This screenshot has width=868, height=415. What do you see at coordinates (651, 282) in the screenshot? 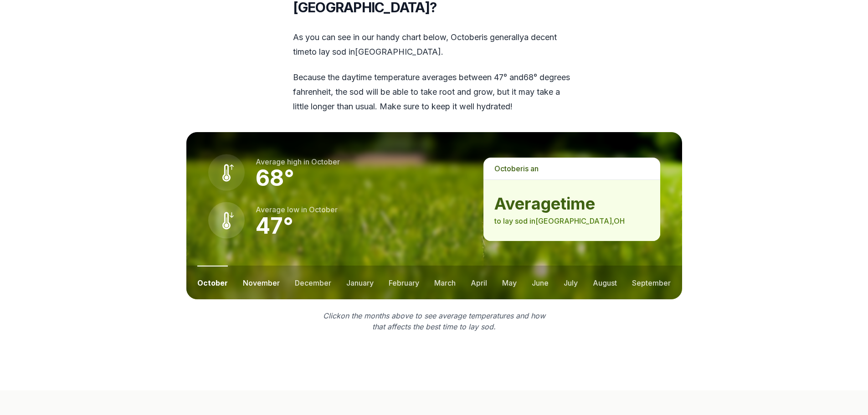
I see `button: september` at bounding box center [651, 282].